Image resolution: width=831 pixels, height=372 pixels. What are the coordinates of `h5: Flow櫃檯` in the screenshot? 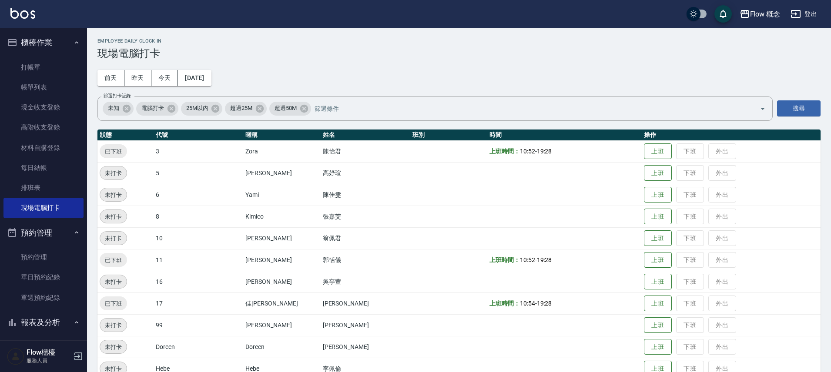 It's located at (49, 353).